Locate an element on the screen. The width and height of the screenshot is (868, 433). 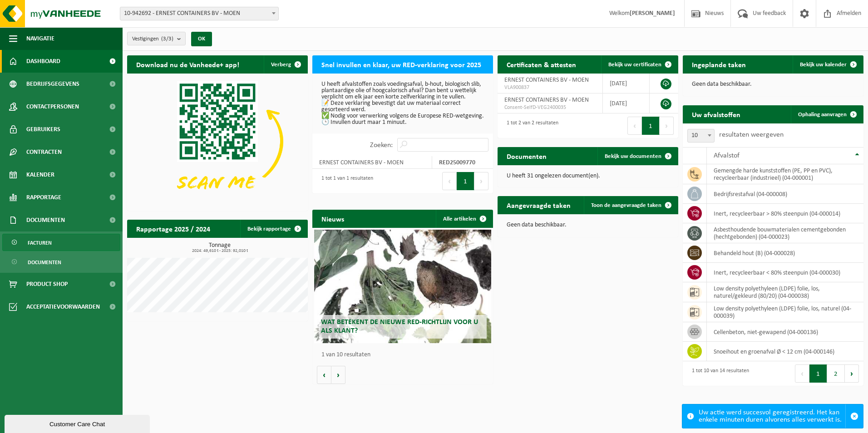
div: Customer Care Chat is located at coordinates (73, 11).